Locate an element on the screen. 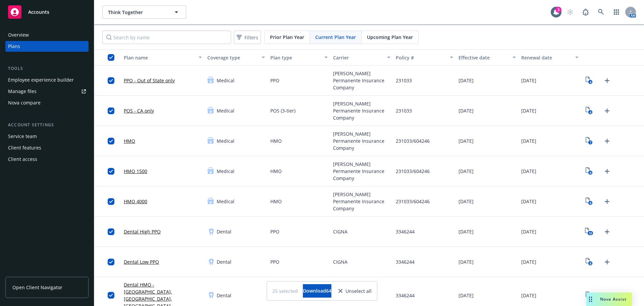  a: Client access is located at coordinates (47, 159).